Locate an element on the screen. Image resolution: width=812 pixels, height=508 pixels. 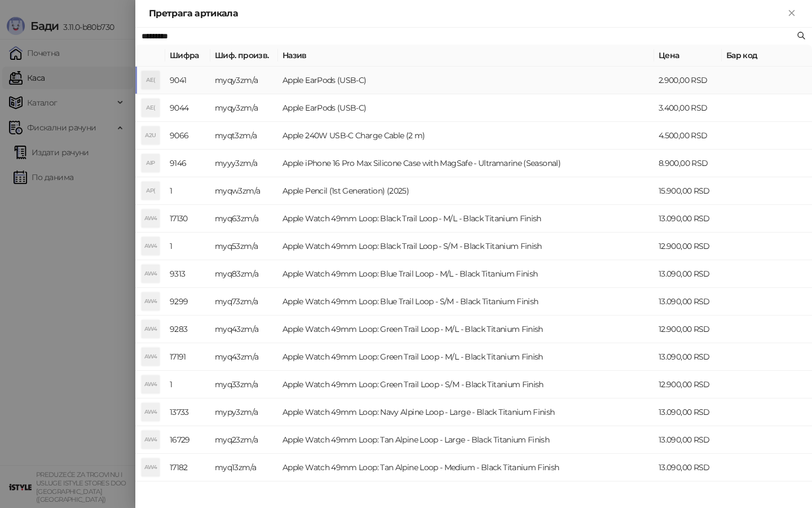
td: Apple Watch 49mm Loop: Tan Alpine Loop - Large - Black Titanium Finish is located at coordinates (466, 439).